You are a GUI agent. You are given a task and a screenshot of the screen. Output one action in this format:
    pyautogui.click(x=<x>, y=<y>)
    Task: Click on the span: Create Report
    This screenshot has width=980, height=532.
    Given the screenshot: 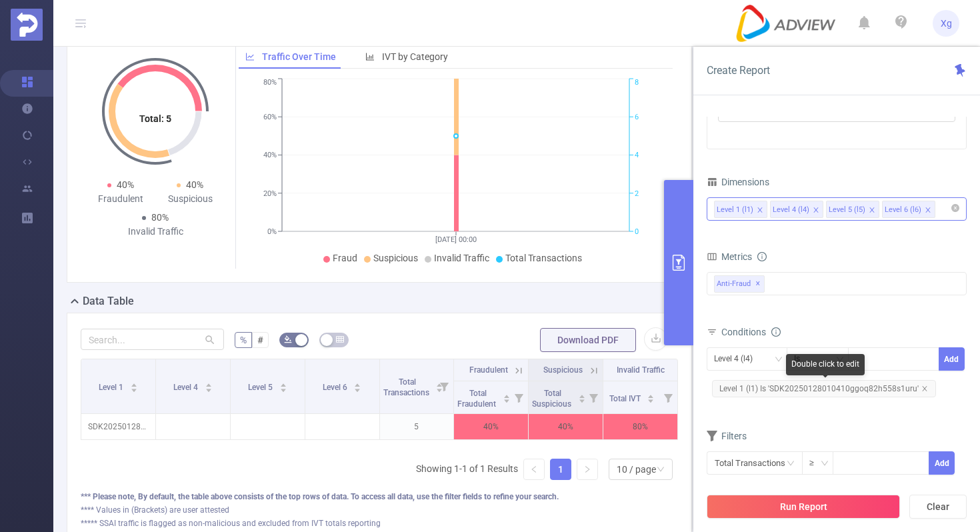 What is the action you would take?
    pyautogui.click(x=738, y=70)
    